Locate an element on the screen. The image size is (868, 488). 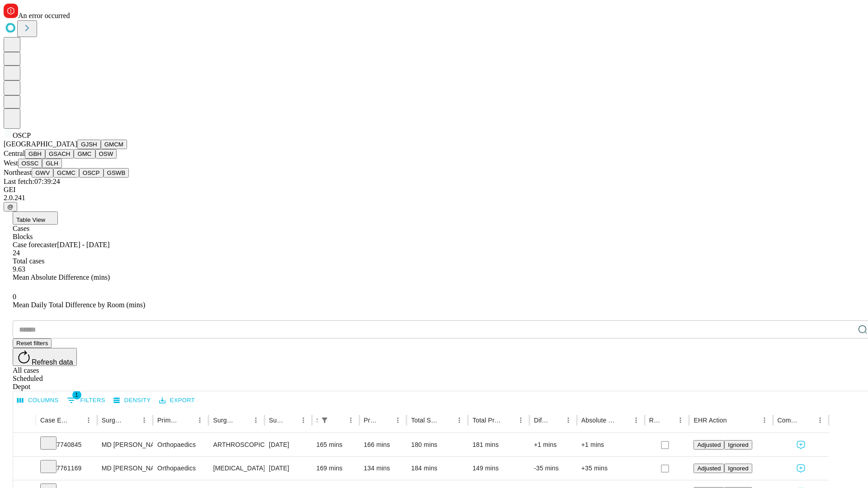
button: GCMC is located at coordinates (66, 173).